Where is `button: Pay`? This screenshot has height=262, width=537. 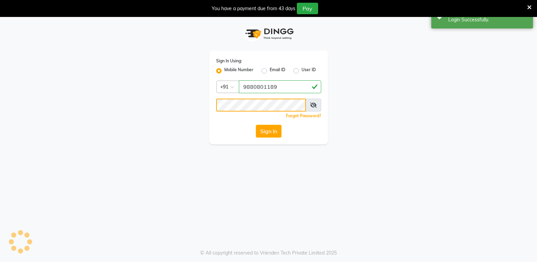 button: Pay is located at coordinates (308, 8).